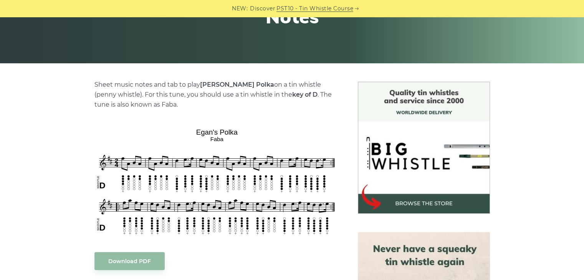 This screenshot has height=280, width=584. Describe the element at coordinates (305, 94) in the screenshot. I see `strong: key of D` at that location.